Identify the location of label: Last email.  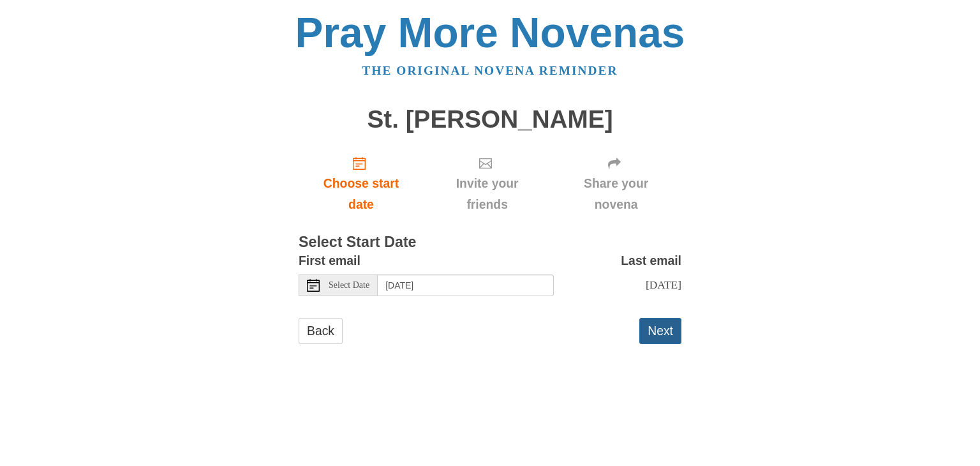
(651, 261).